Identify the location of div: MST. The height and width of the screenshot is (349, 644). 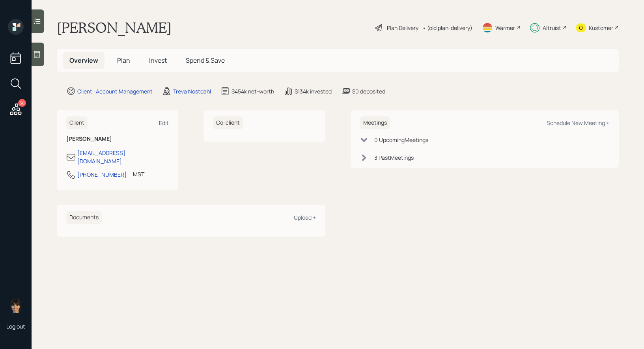
(138, 174).